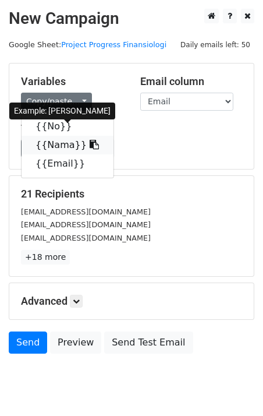  I want to click on a: Daily emails left: 50, so click(216, 44).